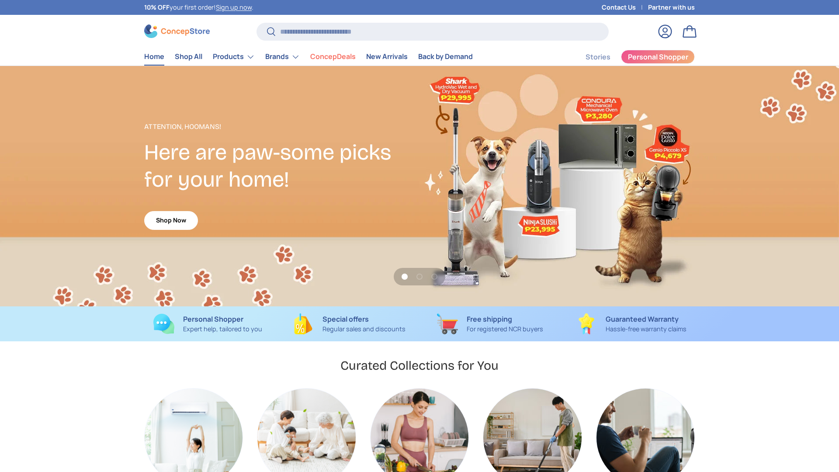 This screenshot has height=472, width=839. Describe the element at coordinates (282, 57) in the screenshot. I see `summary: Brands` at that location.